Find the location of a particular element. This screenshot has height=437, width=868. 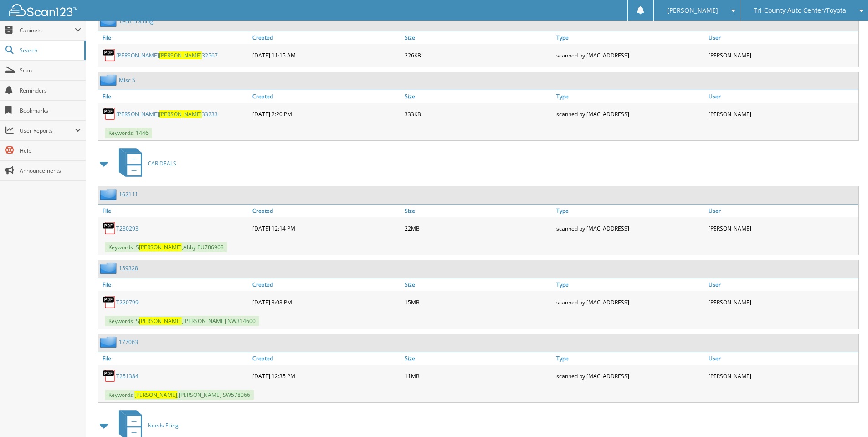

div: 22MB is located at coordinates (478, 229).